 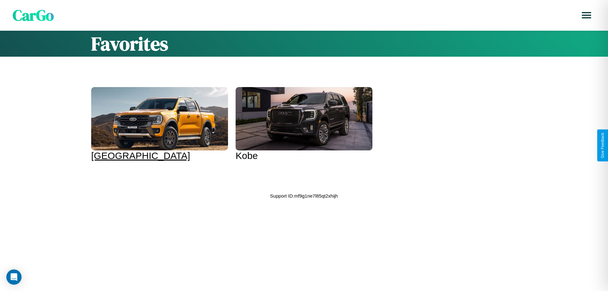 I want to click on div: Give Feedback, so click(x=603, y=145).